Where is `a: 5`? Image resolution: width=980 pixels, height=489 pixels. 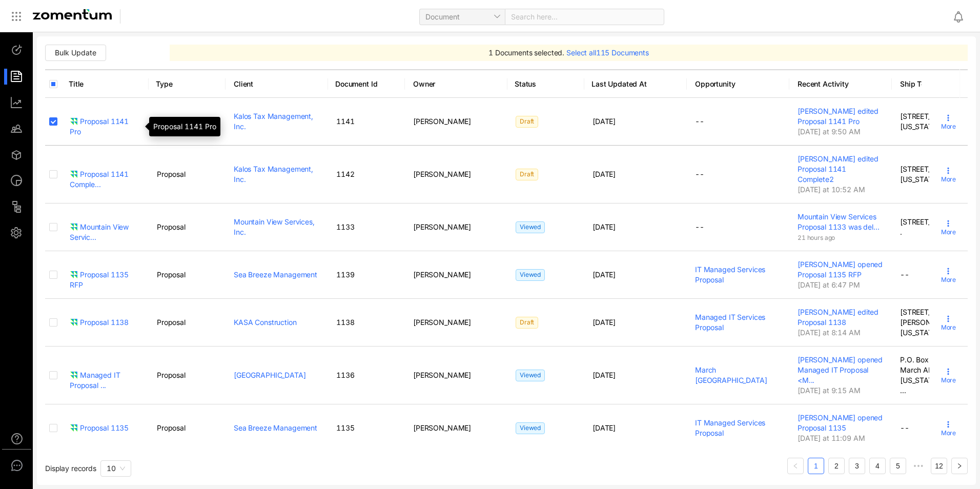
a: 5 is located at coordinates (898, 466).